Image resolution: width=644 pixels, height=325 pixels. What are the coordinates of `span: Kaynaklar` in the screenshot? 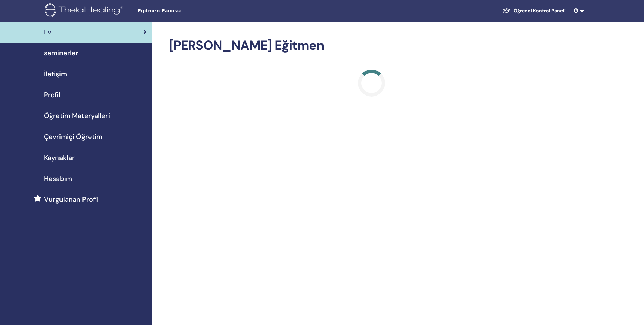 It's located at (59, 158).